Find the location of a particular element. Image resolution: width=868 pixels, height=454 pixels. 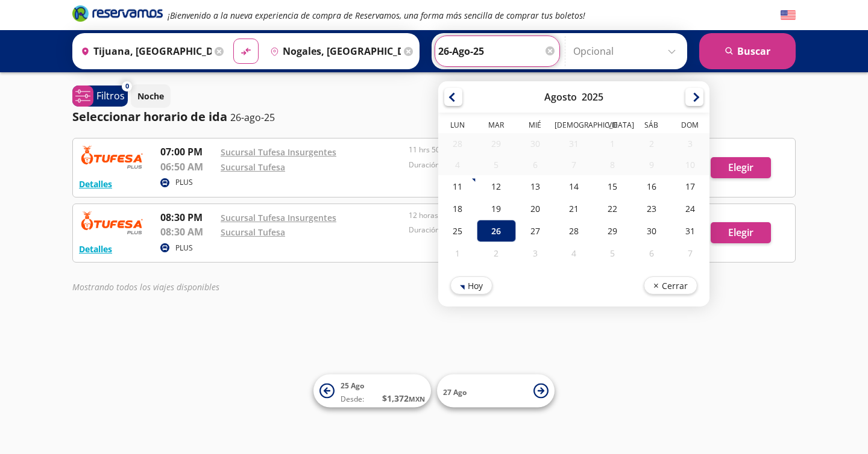

th: Viernes is located at coordinates (612, 127).